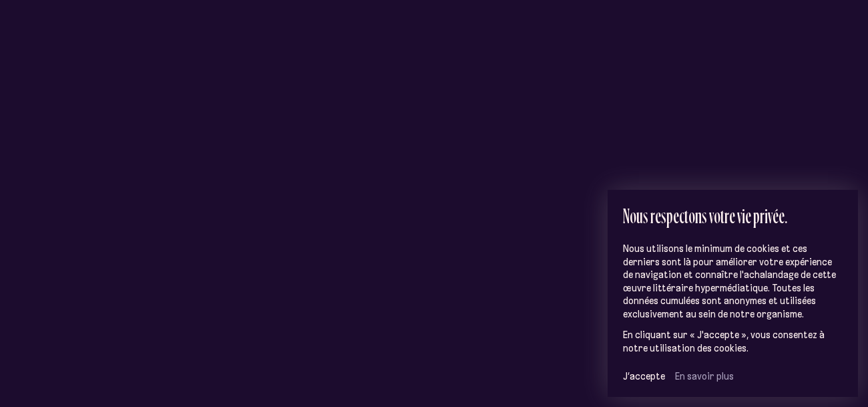 The image size is (868, 407). I want to click on h2: Nous respectons votre vie privée., so click(733, 215).